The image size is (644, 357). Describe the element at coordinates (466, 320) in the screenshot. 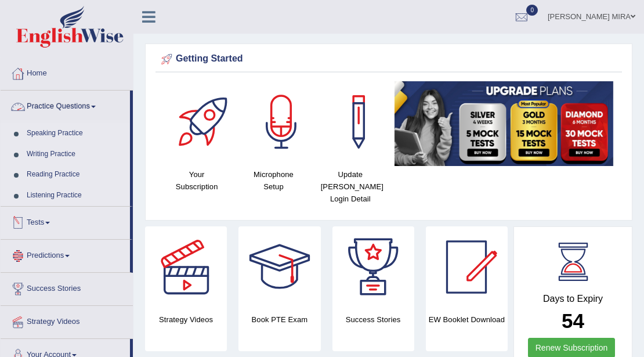

I see `h4: EW Booklet Download` at that location.